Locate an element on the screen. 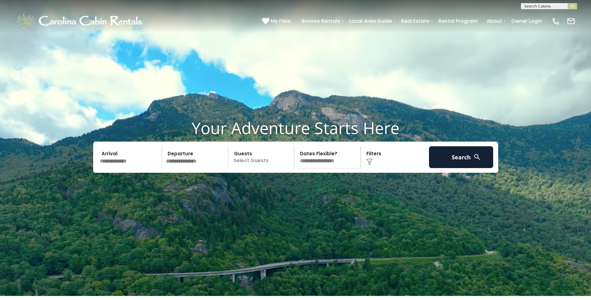 This screenshot has height=300, width=591. h1: Your Adventure Starts Here is located at coordinates (295, 128).